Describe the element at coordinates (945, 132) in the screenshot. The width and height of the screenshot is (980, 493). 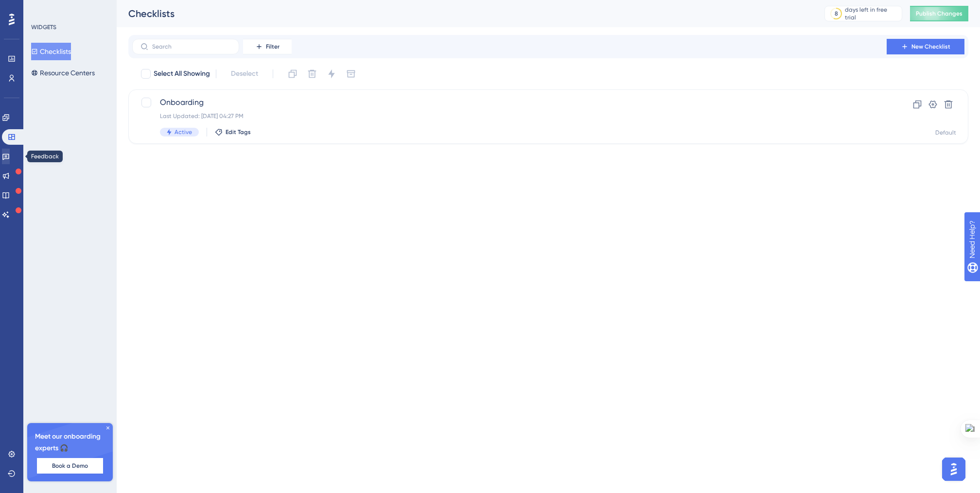
I see `div: Default` at that location.